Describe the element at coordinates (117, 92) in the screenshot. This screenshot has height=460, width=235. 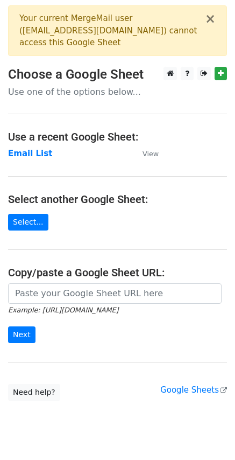
I see `p: Use one of the options below...` at that location.